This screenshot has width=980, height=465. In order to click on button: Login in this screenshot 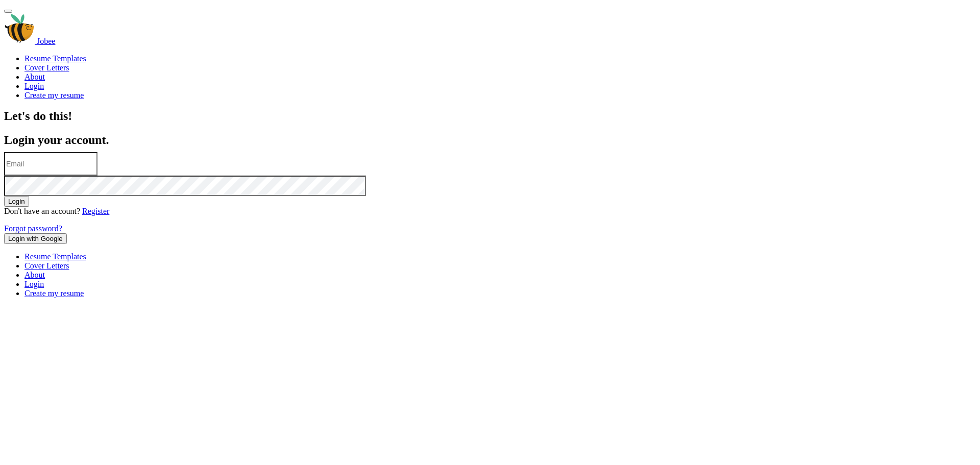, I will do `click(16, 201)`.